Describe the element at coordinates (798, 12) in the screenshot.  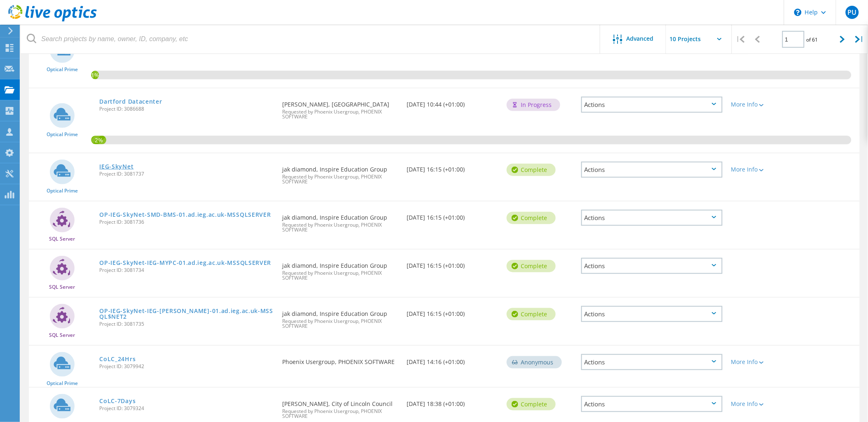
I see `svg: \n` at that location.